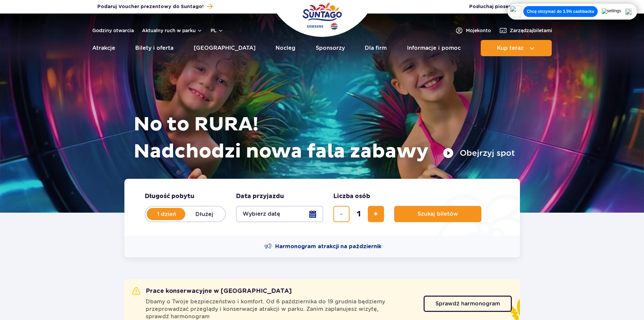  What do you see at coordinates (503, 7) in the screenshot?
I see `span: Posłuchaj piosenki` at bounding box center [503, 7].